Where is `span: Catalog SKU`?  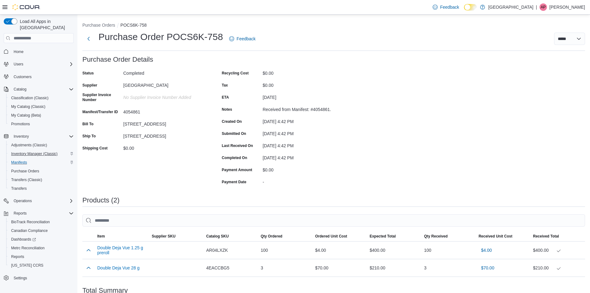
span: Catalog SKU is located at coordinates (217, 236).